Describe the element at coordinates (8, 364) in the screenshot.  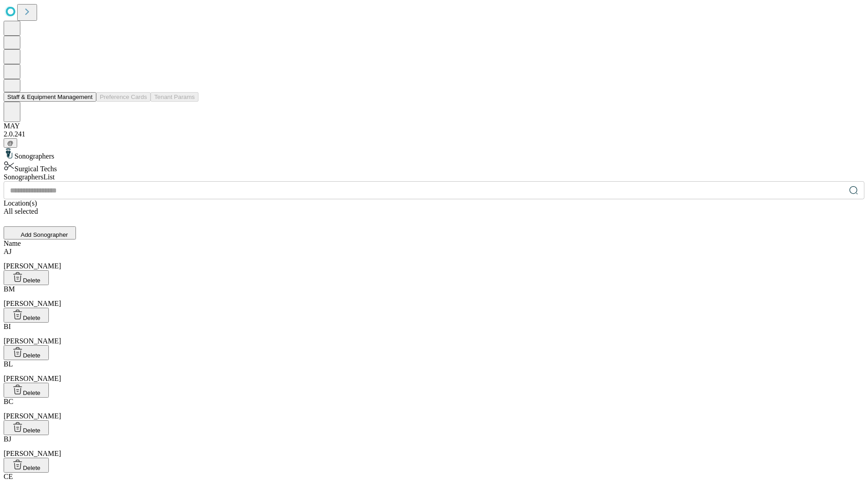
I see `span: BL` at that location.